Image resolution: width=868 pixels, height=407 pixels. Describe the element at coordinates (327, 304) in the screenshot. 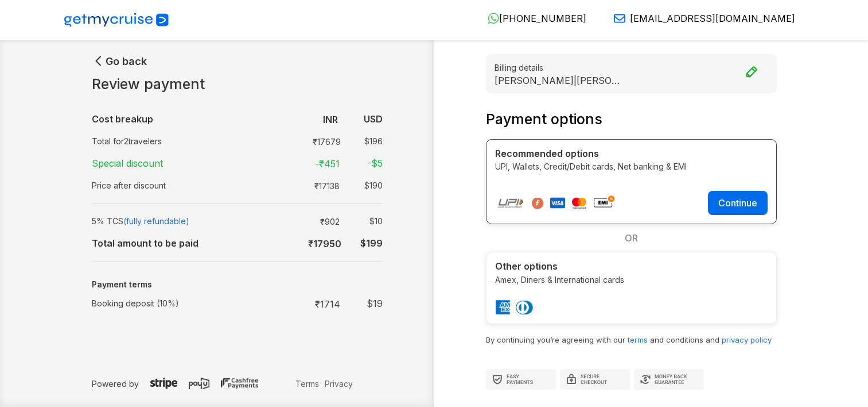

I see `strong: ₹ 1714` at that location.